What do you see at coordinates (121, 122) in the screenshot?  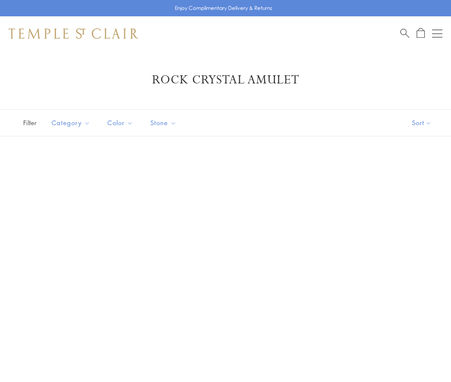 I see `span: Color` at bounding box center [121, 122].